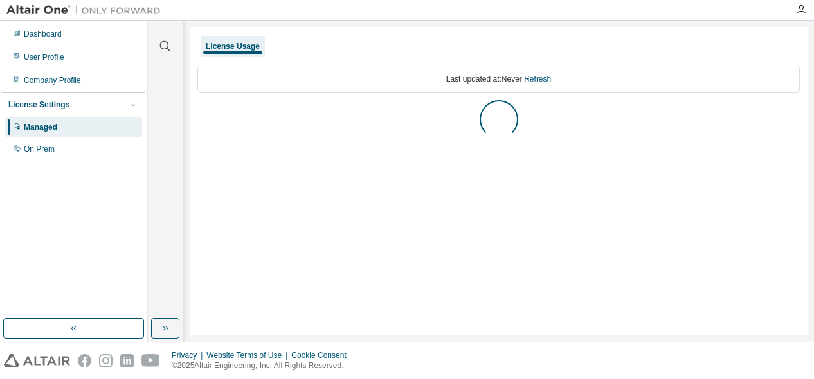  Describe the element at coordinates (105, 361) in the screenshot. I see `img: instagram.svg` at that location.